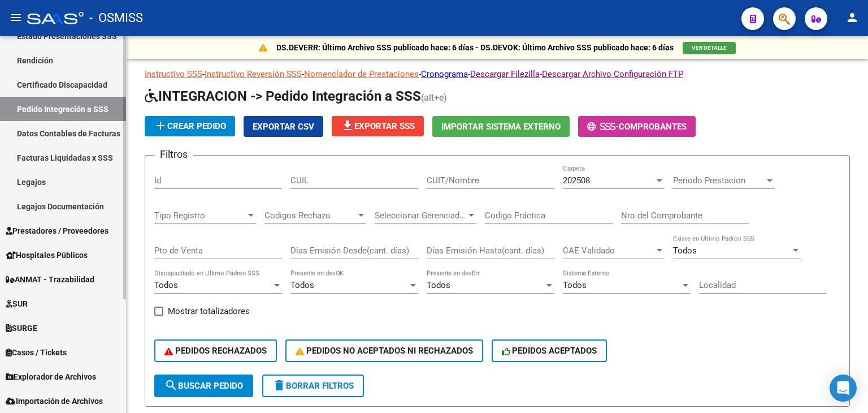 Image resolution: width=868 pixels, height=413 pixels. Describe the element at coordinates (200, 216) in the screenshot. I see `span: Tipo Registro` at that location.